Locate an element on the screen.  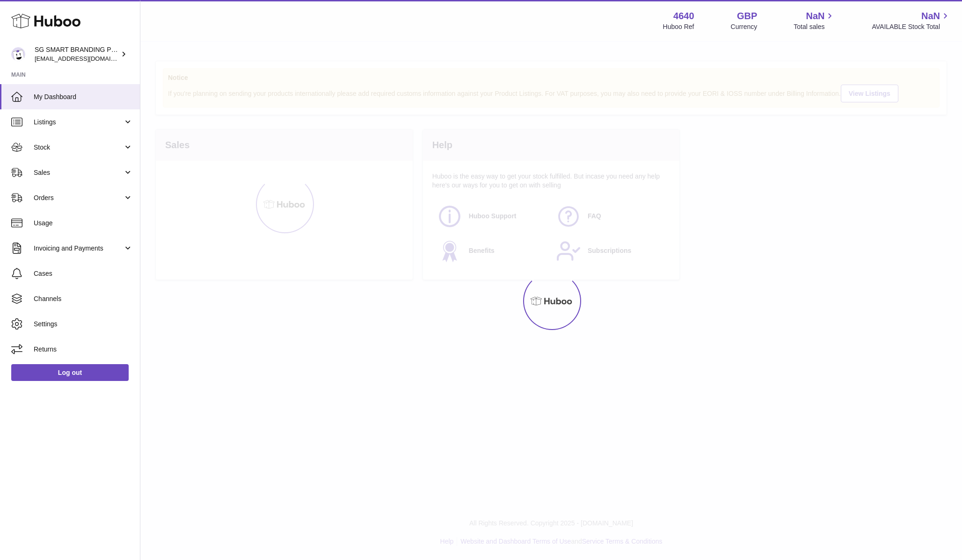
img: uktopsmileshipping@gmail.com is located at coordinates (18, 55).